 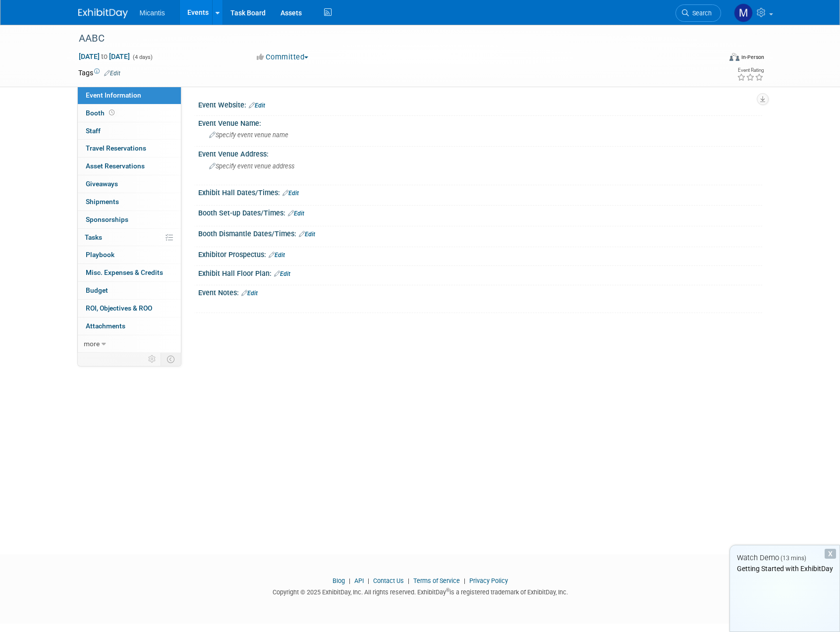 What do you see at coordinates (734, 57) in the screenshot?
I see `img: Format-Inperson.png` at bounding box center [734, 57].